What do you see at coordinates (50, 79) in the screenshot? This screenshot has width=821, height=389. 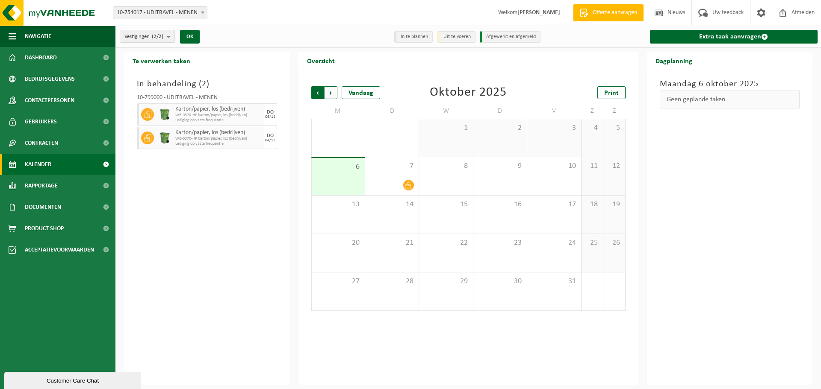 I see `span: Bedrijfsgegevens` at bounding box center [50, 79].